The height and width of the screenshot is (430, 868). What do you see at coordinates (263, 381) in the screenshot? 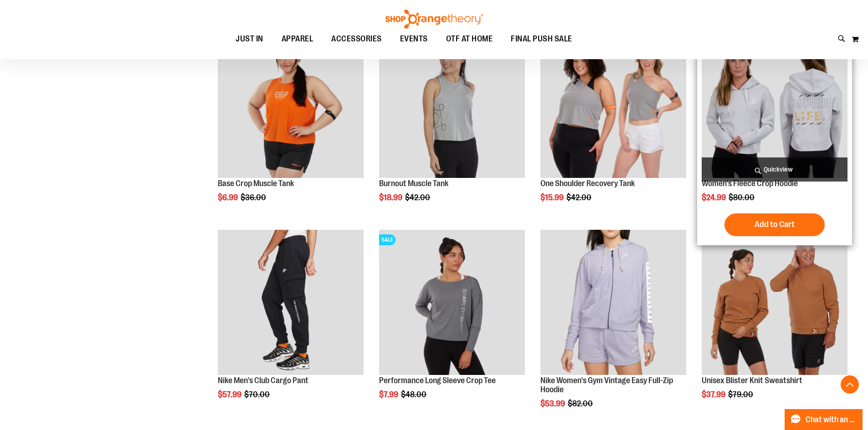
I see `a: Nike Men's Club Cargo Pant` at bounding box center [263, 381].